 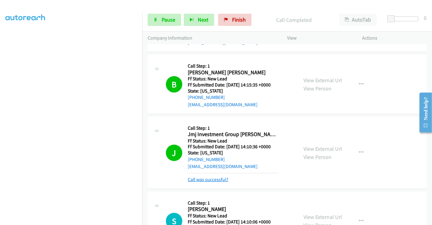 I want to click on div: Need help?, so click(x=11, y=20).